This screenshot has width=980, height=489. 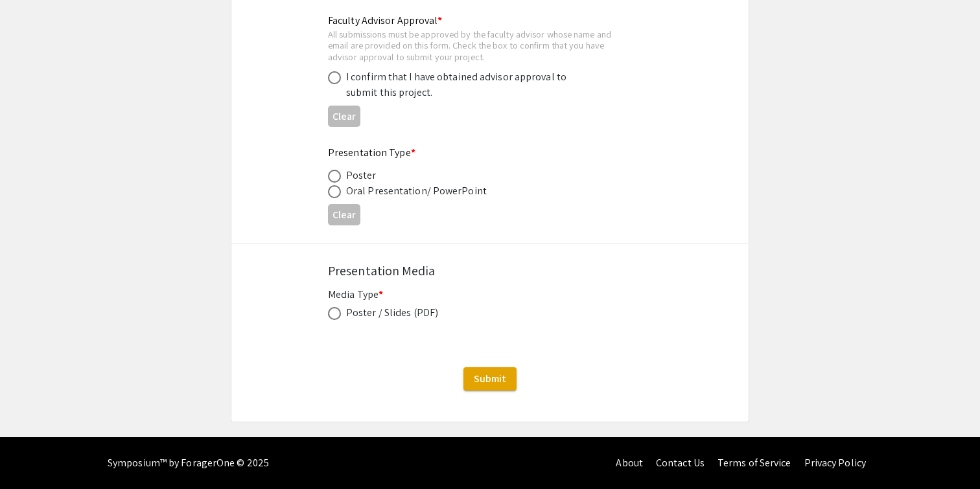 What do you see at coordinates (416, 191) in the screenshot?
I see `div: Oral Presentation/ PowerPoint` at bounding box center [416, 191].